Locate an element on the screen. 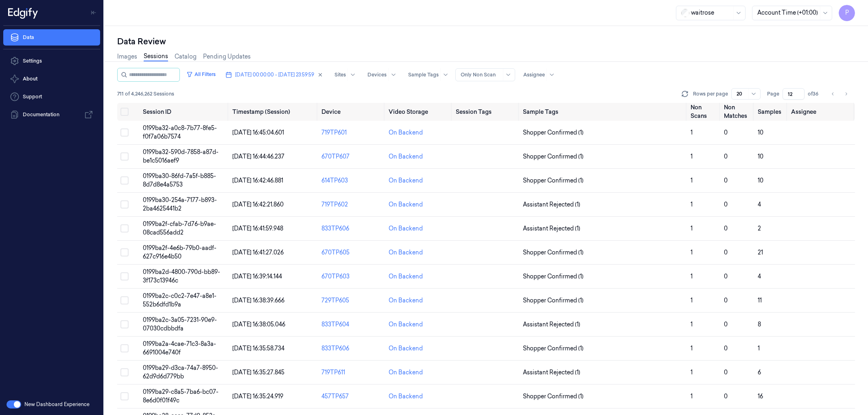 The width and height of the screenshot is (868, 415). th: Assignee is located at coordinates (821, 112).